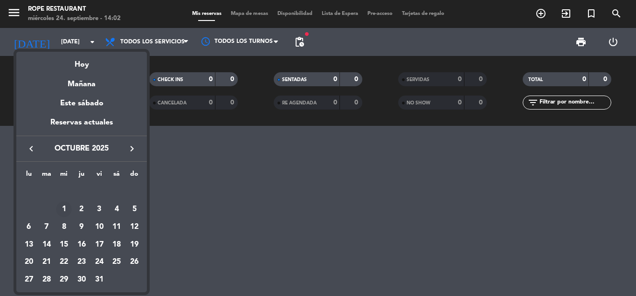 The image size is (636, 296). Describe the element at coordinates (134, 176) in the screenshot. I see `th: domingo` at that location.